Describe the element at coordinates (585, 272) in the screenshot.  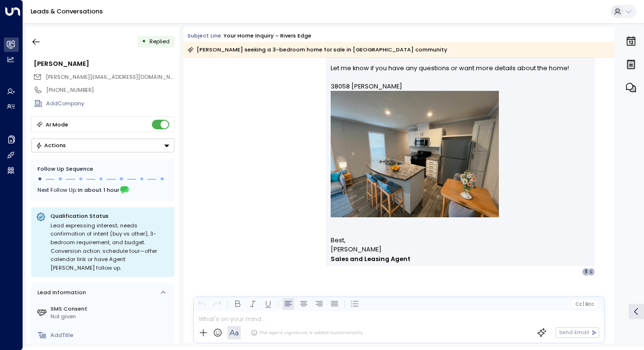
I see `div: 5` at that location.